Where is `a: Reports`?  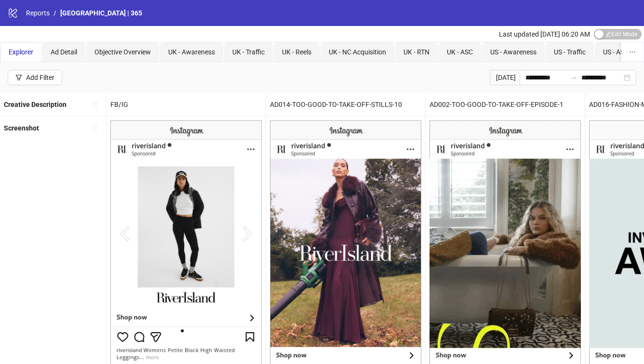
a: Reports is located at coordinates (38, 13).